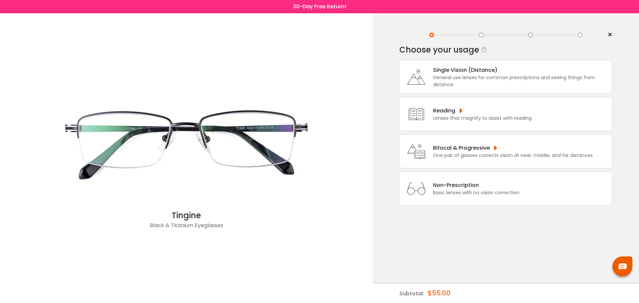  Describe the element at coordinates (482, 110) in the screenshot. I see `div: Reading` at that location.